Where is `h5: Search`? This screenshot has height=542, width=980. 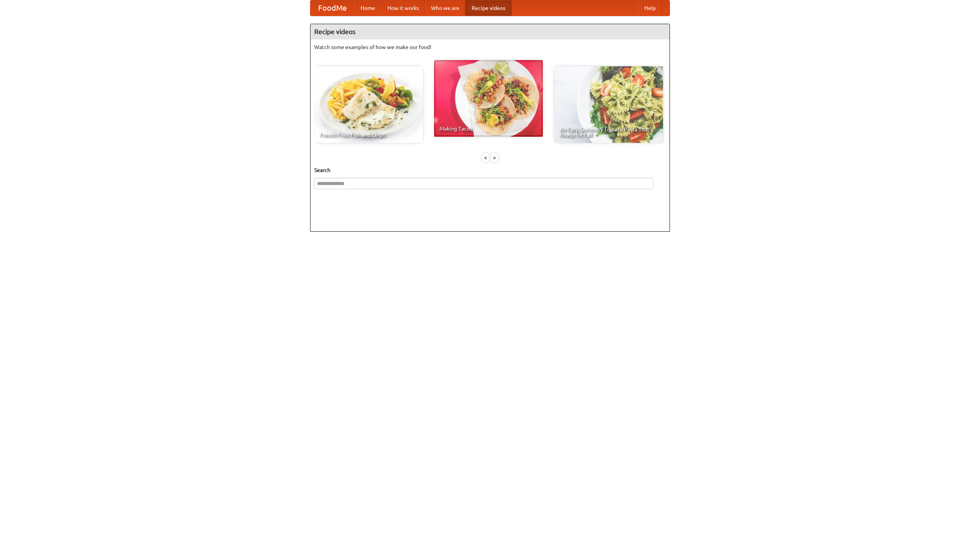
h5: Search is located at coordinates (490, 170).